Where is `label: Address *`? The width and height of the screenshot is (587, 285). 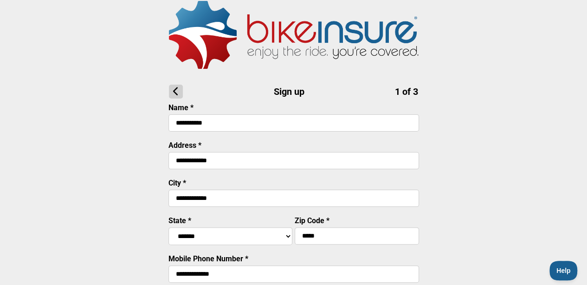
label: Address * is located at coordinates (185, 145).